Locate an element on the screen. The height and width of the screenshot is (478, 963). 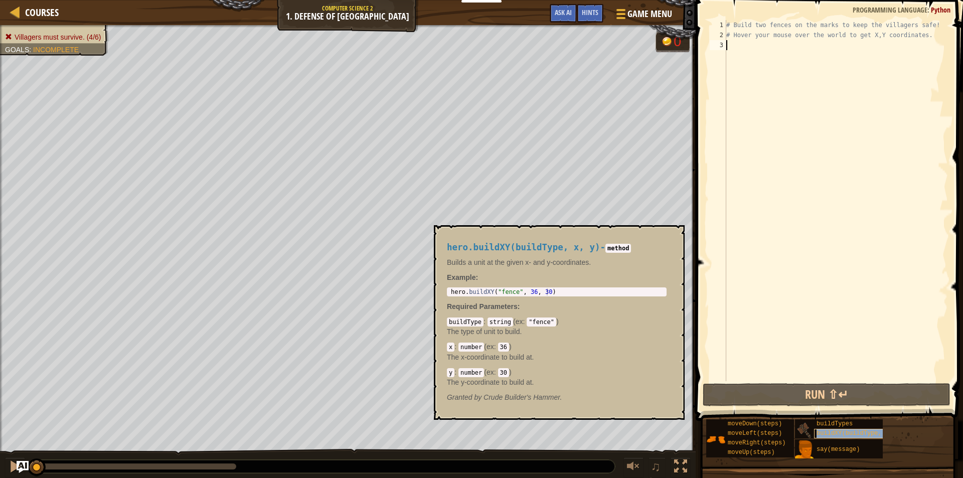
span: Incomplete is located at coordinates (56, 50).